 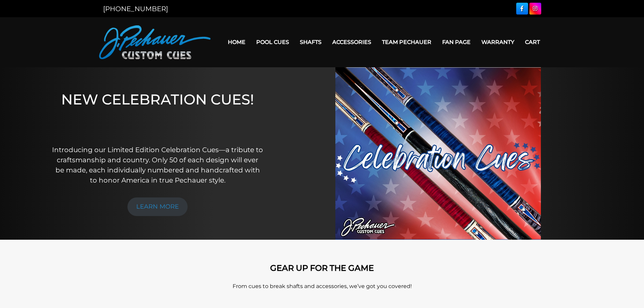 I want to click on img: Pechauer Custom Cues, so click(x=155, y=42).